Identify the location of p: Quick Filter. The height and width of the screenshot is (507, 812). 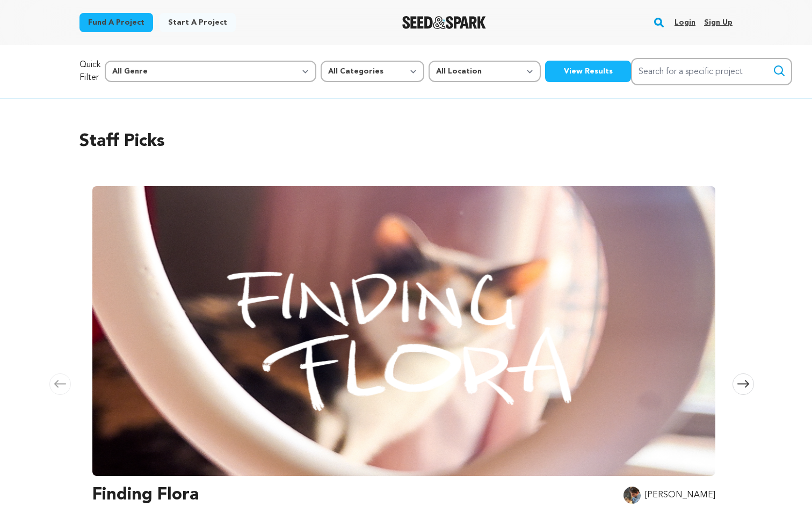
(90, 72).